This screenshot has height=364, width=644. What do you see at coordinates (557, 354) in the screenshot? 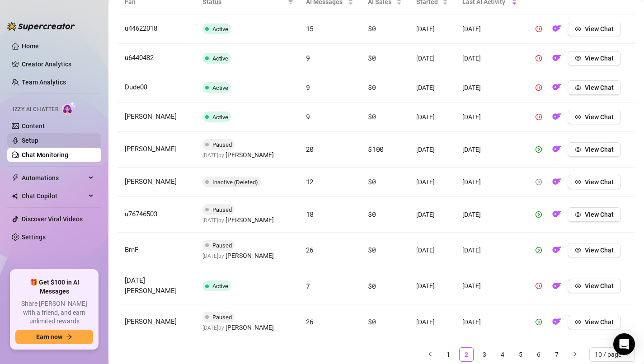
I see `a: 7` at bounding box center [557, 354].